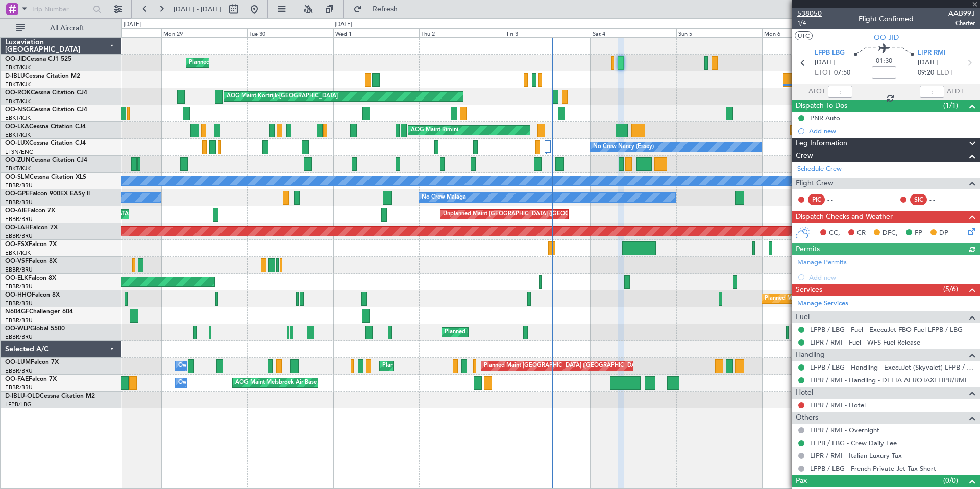  I want to click on span: N604GF, so click(17, 312).